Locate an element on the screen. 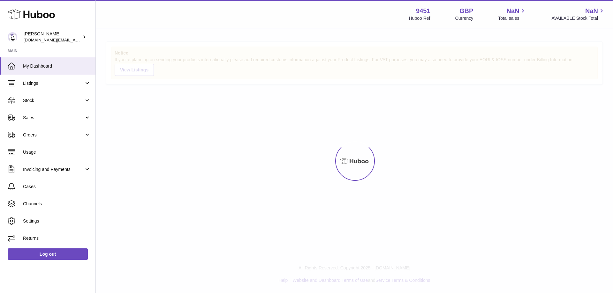 Image resolution: width=613 pixels, height=293 pixels. span: Listings is located at coordinates (53, 83).